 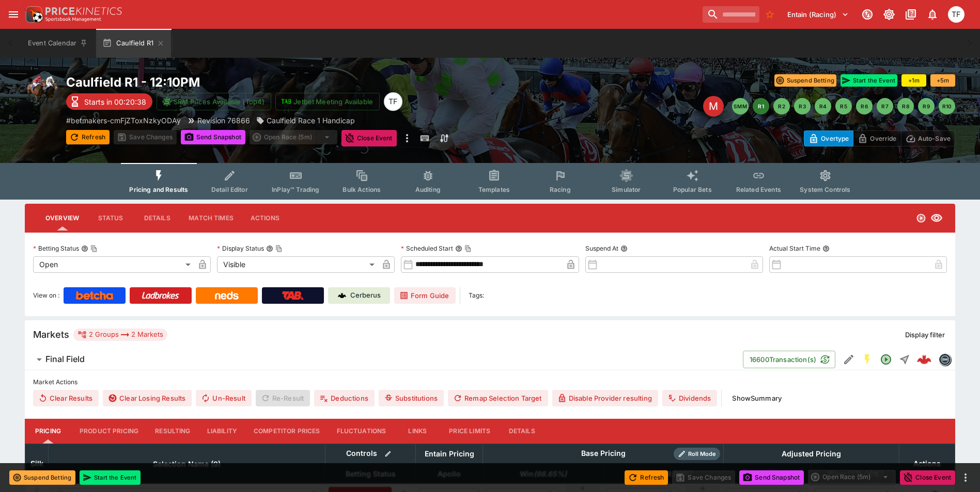 What do you see at coordinates (305, 121) in the screenshot?
I see `div: Caulfield Race 1 Handicap` at bounding box center [305, 121].